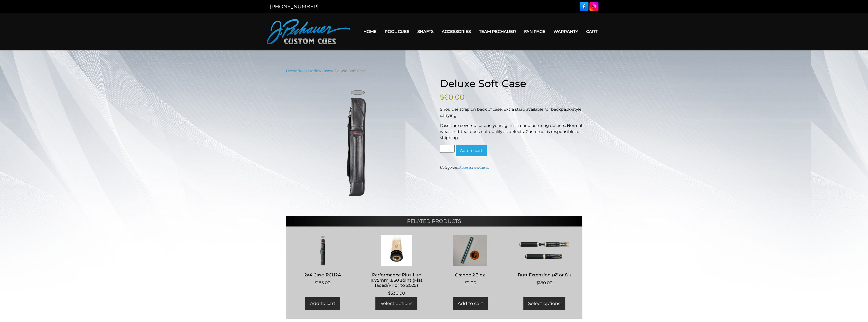 The image size is (868, 322). What do you see at coordinates (497, 32) in the screenshot?
I see `a: Team Pechauer` at bounding box center [497, 32].